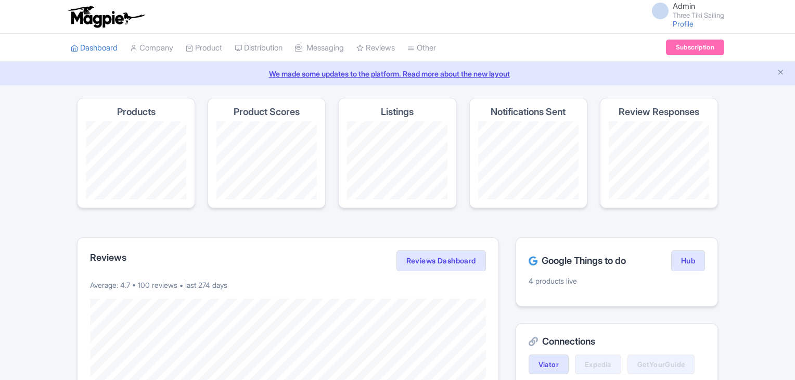 The image size is (795, 380). What do you see at coordinates (661, 364) in the screenshot?
I see `a: GetYourGuide` at bounding box center [661, 364].